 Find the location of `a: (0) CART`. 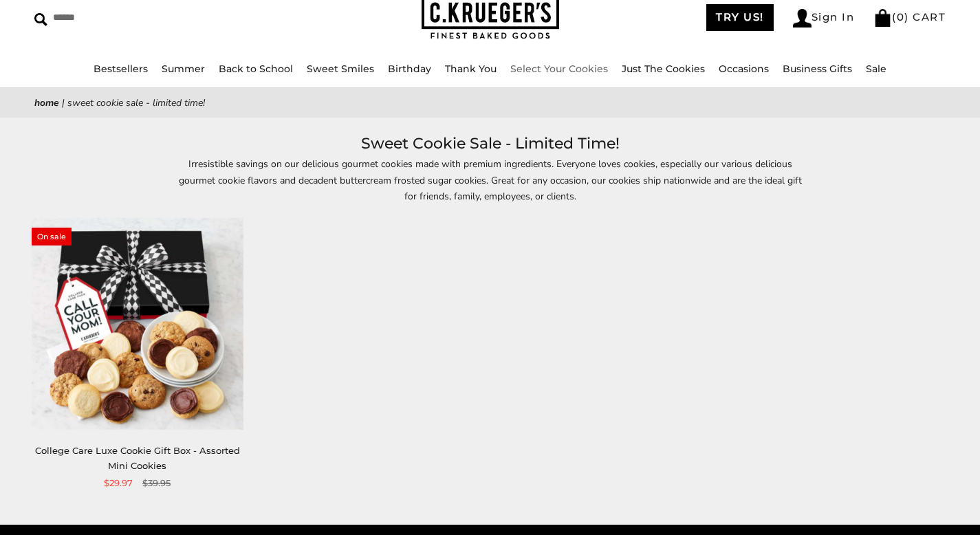

a: (0) CART is located at coordinates (909, 17).